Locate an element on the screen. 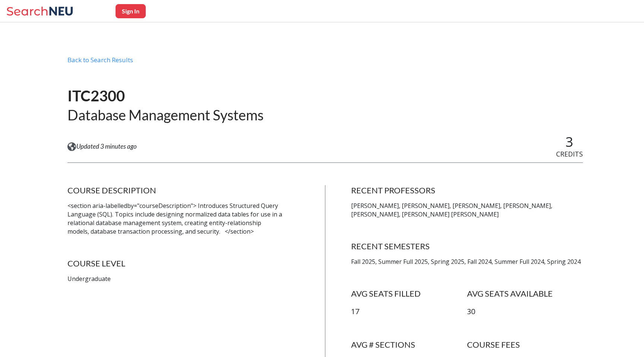  p: 17 is located at coordinates (409, 312).